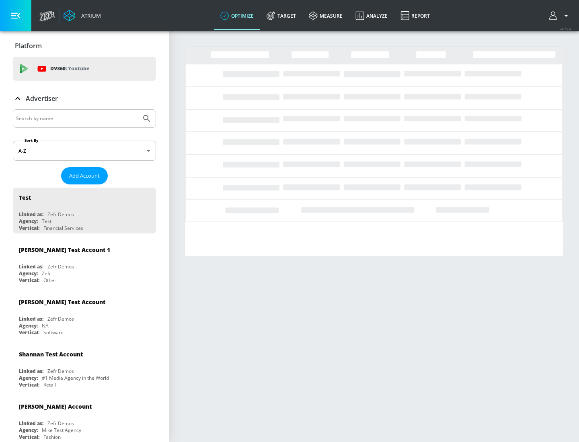  Describe the element at coordinates (28, 46) in the screenshot. I see `p: Platform` at that location.